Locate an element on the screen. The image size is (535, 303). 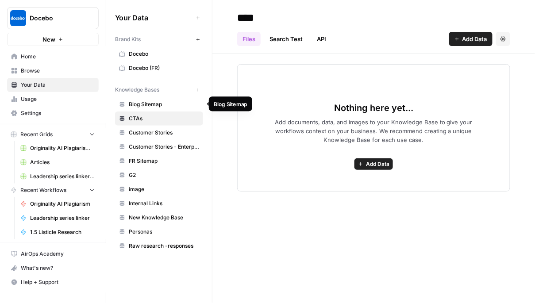
button: Recent Workflows is located at coordinates (53, 190).